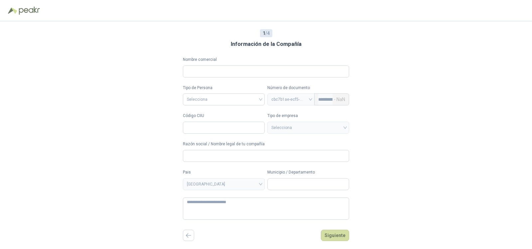 This screenshot has height=249, width=532. I want to click on span: - NaN, so click(340, 99).